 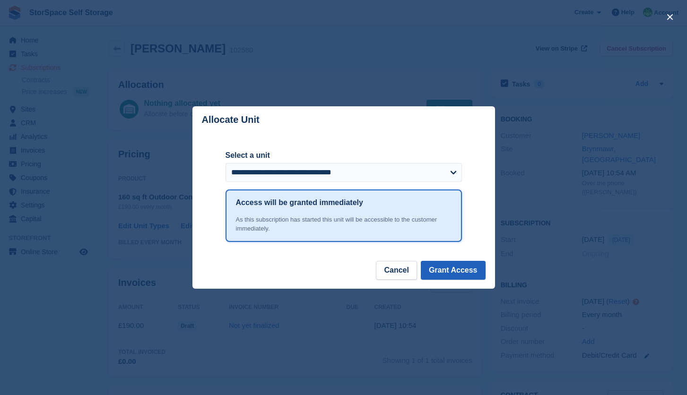 What do you see at coordinates (453, 270) in the screenshot?
I see `button: Grant Access` at bounding box center [453, 270].